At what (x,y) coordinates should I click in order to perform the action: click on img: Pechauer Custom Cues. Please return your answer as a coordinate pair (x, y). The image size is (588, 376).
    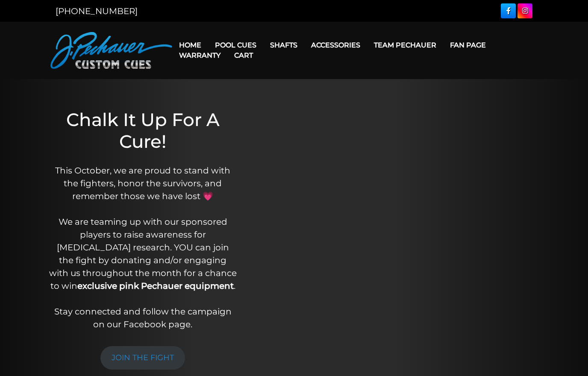
    Looking at the image, I should click on (111, 51).